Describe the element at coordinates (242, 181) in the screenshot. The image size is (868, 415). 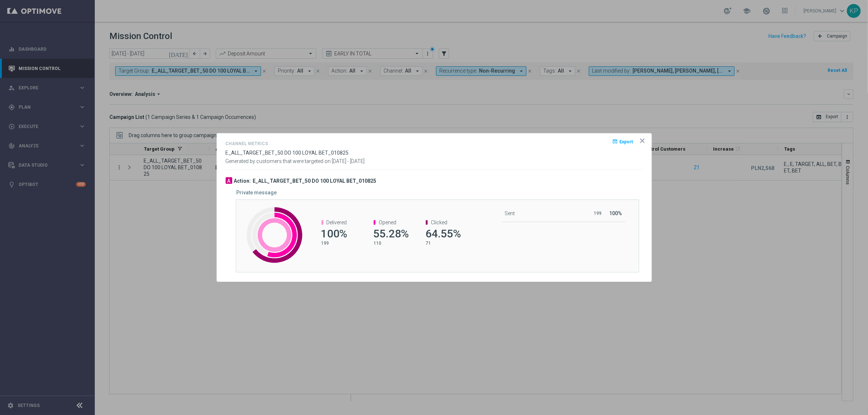
I see `h3: Action:` at that location.